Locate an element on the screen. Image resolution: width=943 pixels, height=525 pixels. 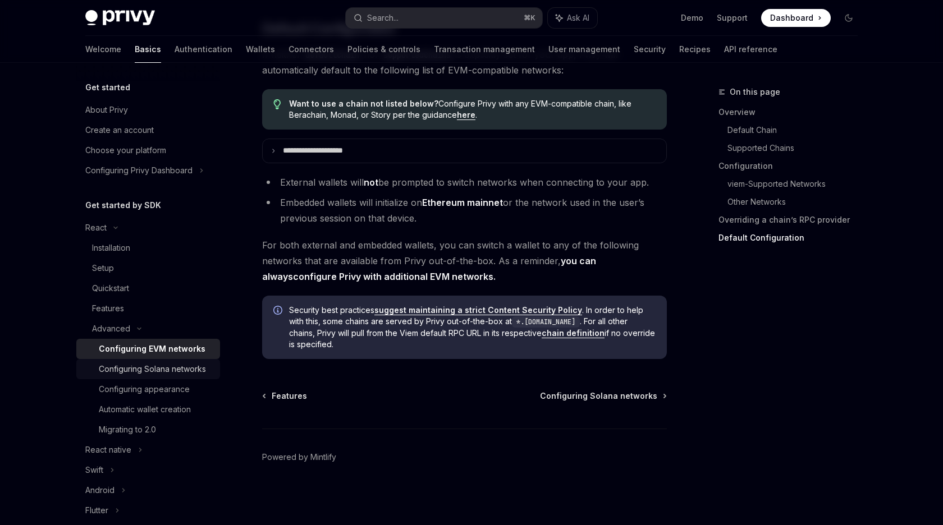
svg: Tip is located at coordinates (277, 104).